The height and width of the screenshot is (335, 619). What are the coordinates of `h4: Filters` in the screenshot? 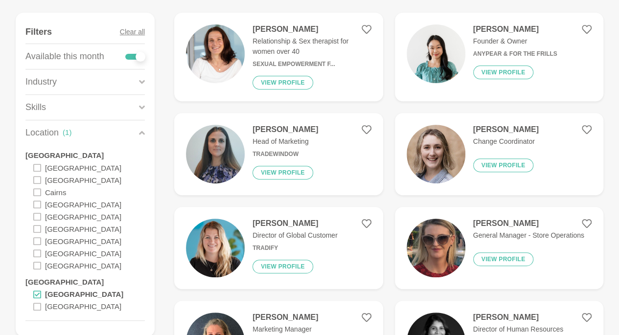 It's located at (39, 32).